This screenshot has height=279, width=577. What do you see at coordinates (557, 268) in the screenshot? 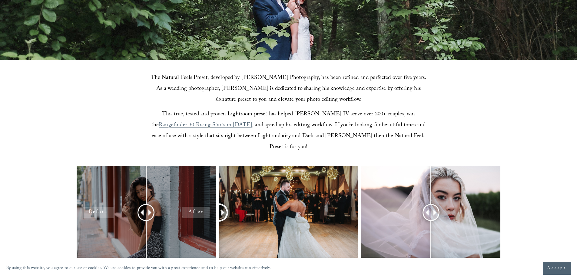
I see `span: Accept` at bounding box center [557, 268].